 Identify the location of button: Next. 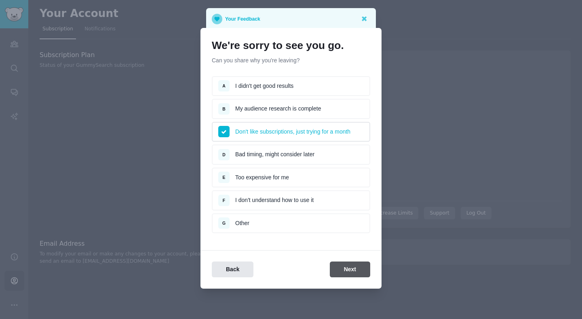
(350, 269).